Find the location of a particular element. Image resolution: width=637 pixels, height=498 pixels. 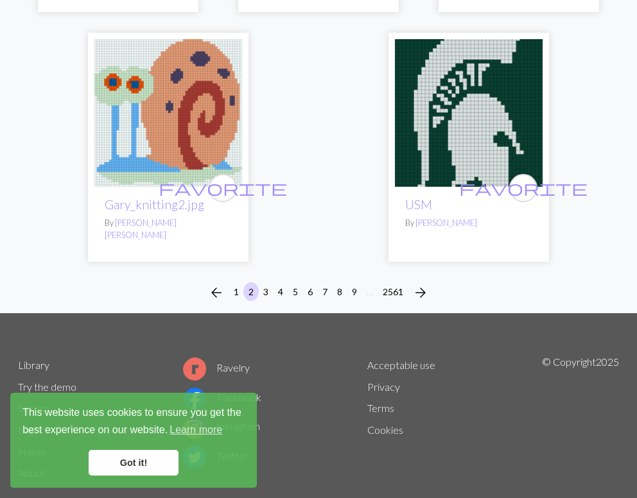

a: Terms is located at coordinates (381, 408).